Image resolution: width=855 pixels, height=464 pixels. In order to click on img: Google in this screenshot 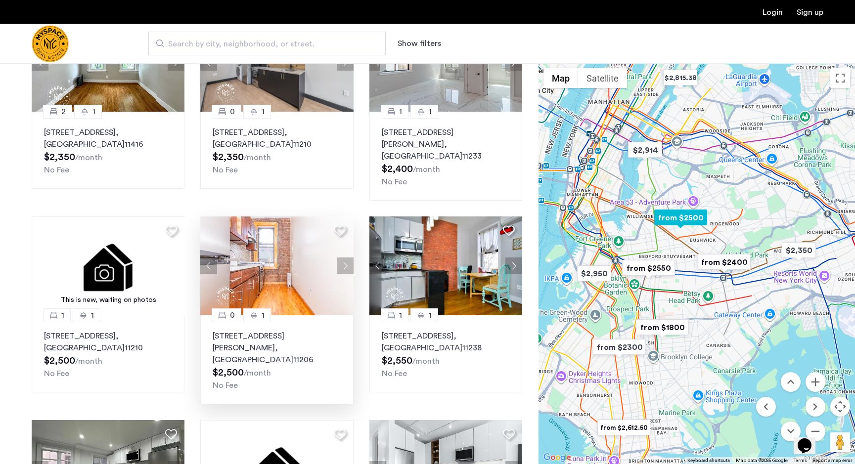, I will do `click(557, 458)`.